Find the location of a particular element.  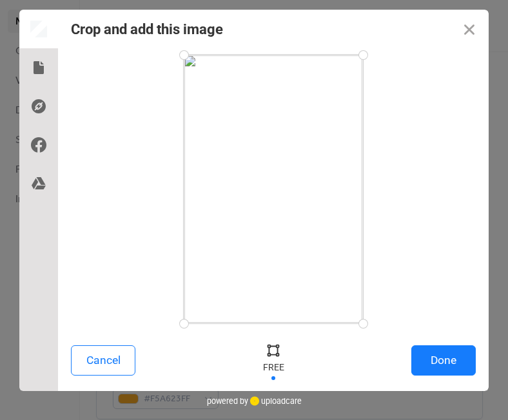

button: Done is located at coordinates (443, 360).